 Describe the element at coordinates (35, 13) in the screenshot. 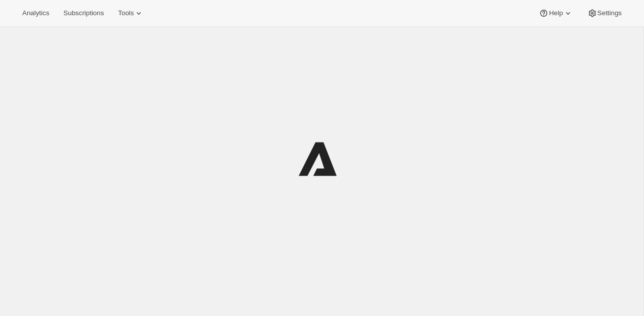

I see `span: Analytics` at that location.